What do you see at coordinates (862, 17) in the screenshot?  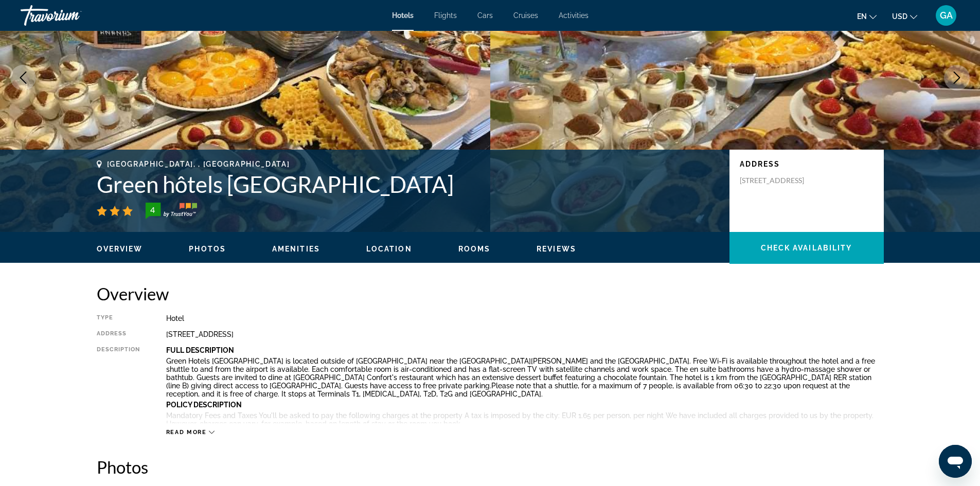 I see `span: en` at bounding box center [862, 17].